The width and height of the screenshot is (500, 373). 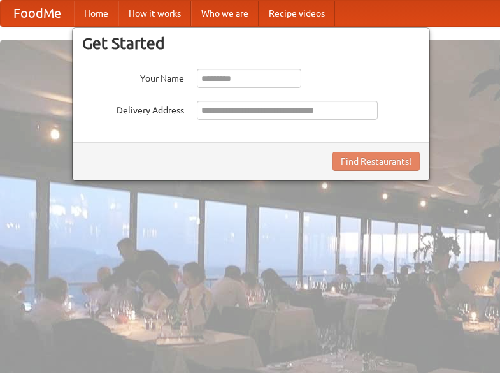 What do you see at coordinates (155, 13) in the screenshot?
I see `a: How it works` at bounding box center [155, 13].